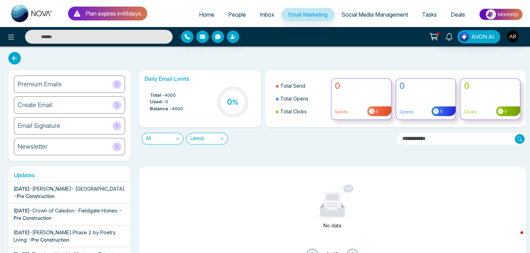  Describe the element at coordinates (301, 111) in the screenshot. I see `li: Total Clicks` at that location.